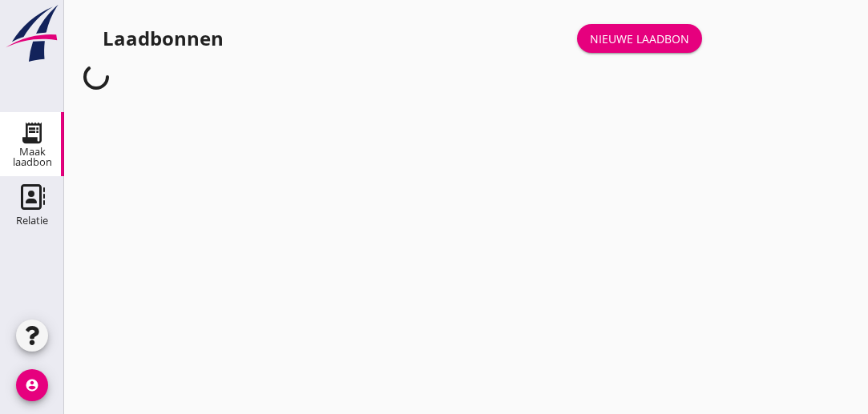 This screenshot has width=868, height=414. What do you see at coordinates (163, 39) in the screenshot?
I see `div: Laadbonnen` at bounding box center [163, 39].